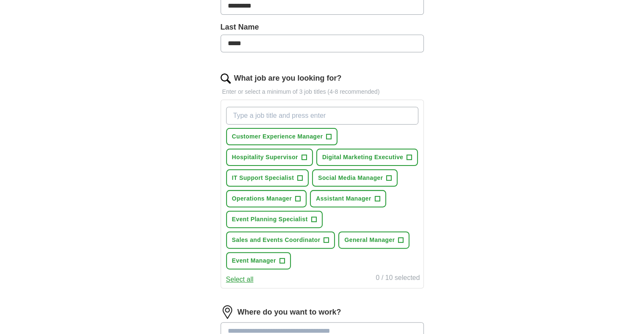  What do you see at coordinates (350, 178) in the screenshot?
I see `span: Social Media Manager` at bounding box center [350, 178].